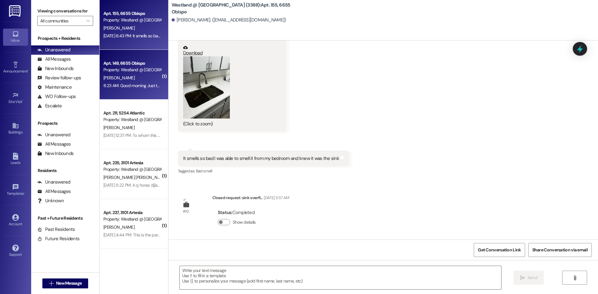 Image resolution: width=598 pixels, height=294 pixels. What do you see at coordinates (532, 278) in the screenshot?
I see `span: Send` at bounding box center [532, 278].